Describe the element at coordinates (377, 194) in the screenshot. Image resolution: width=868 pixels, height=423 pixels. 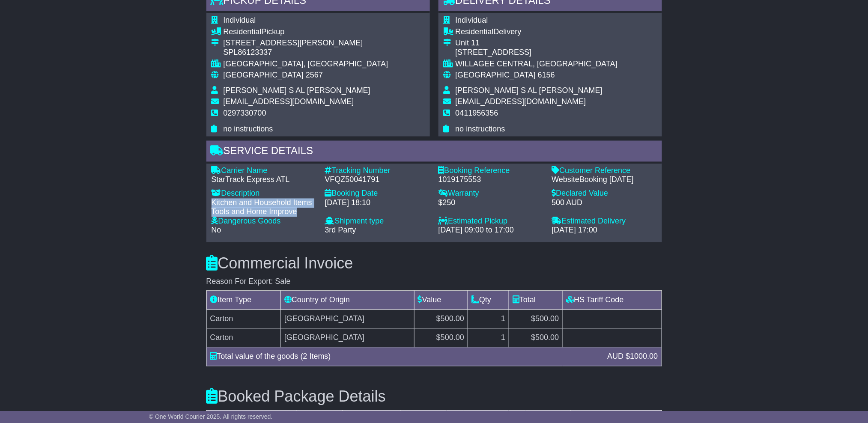
I see `div: Booking Date` at that location.